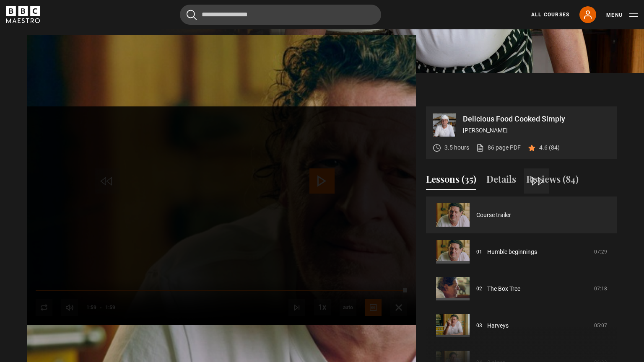 The height and width of the screenshot is (362, 644). I want to click on a: Course trailer, so click(493, 215).